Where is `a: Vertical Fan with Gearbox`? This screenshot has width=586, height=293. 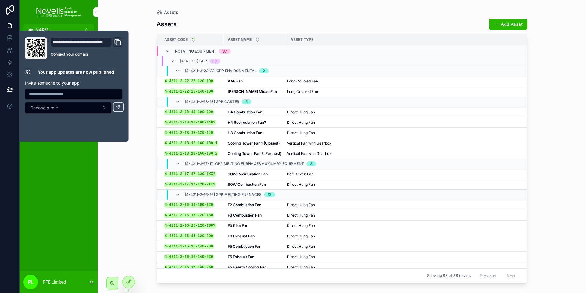 a: Vertical Fan with Gearbox is located at coordinates (403, 154).